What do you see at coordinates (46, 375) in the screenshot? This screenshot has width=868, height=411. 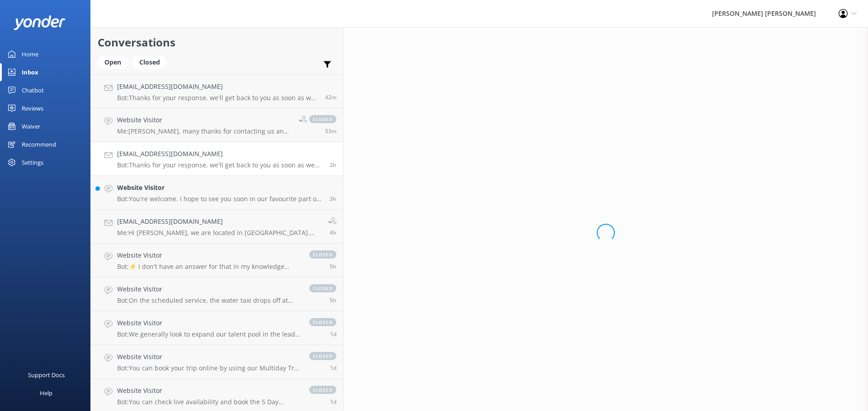 I see `div: Support Docs` at bounding box center [46, 375].